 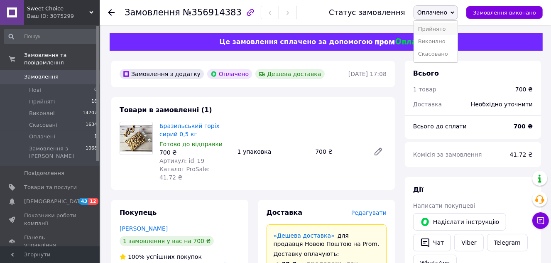 What do you see at coordinates (51, 37) in the screenshot?
I see `input: Пошук` at bounding box center [51, 37].